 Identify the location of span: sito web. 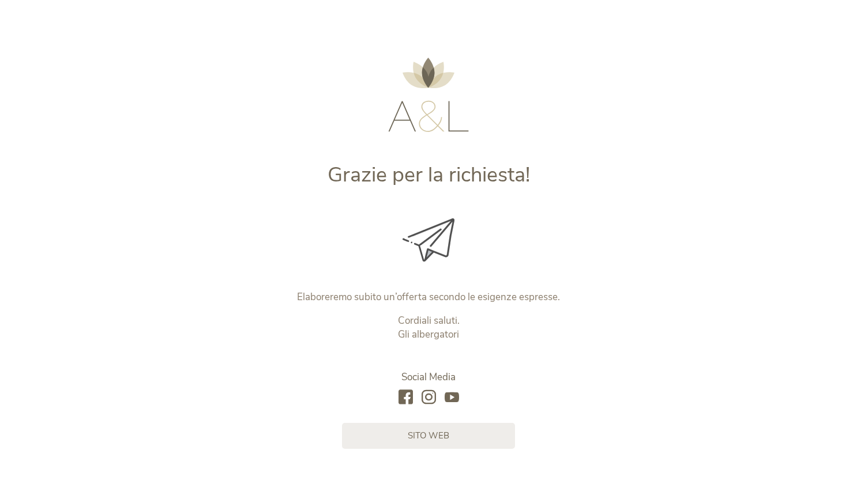
(428, 436).